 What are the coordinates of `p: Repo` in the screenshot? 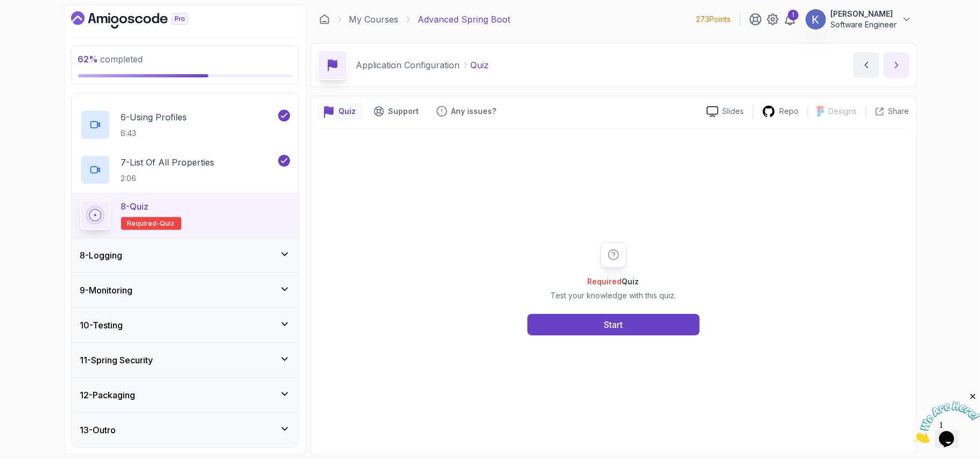 It's located at (789, 111).